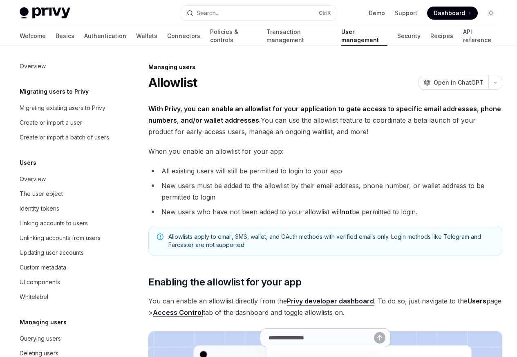 This screenshot has height=357, width=517. I want to click on strong: Users, so click(477, 301).